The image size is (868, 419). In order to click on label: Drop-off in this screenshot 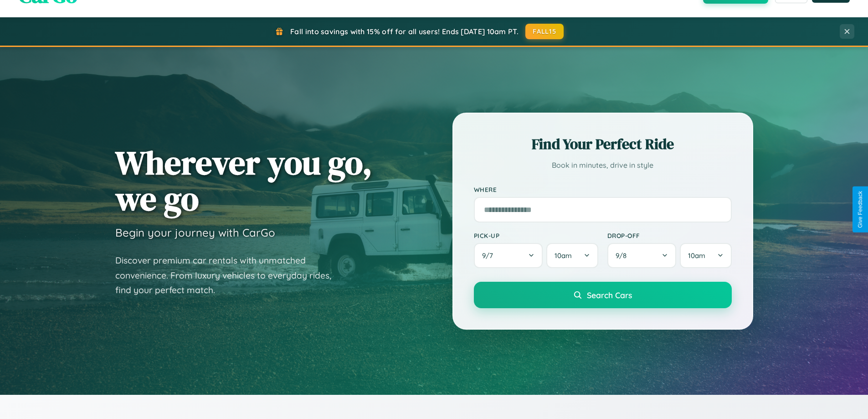, I will do `click(670, 235)`.